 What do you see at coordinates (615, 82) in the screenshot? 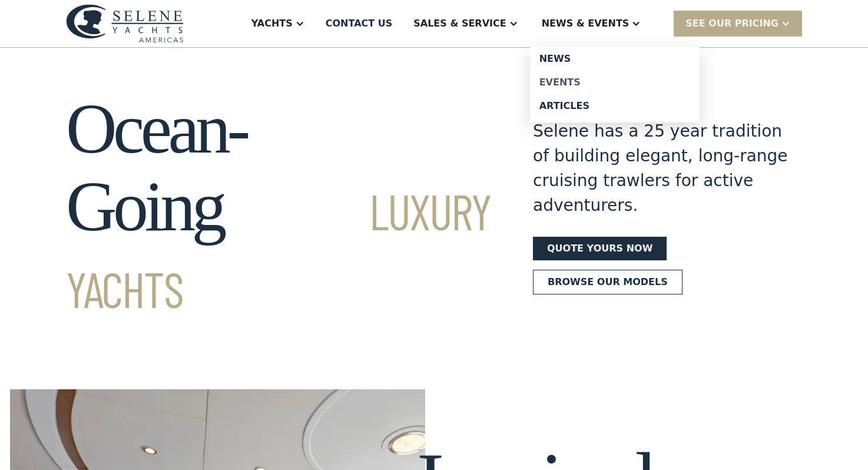
I see `div: Events` at bounding box center [615, 82].